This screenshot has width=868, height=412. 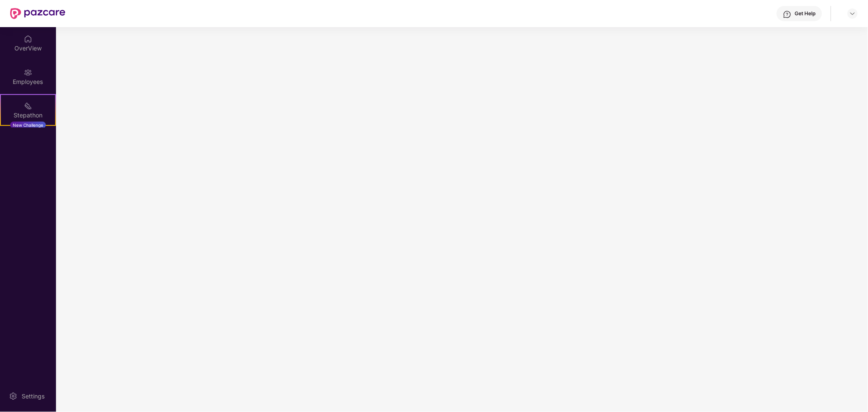 What do you see at coordinates (33, 396) in the screenshot?
I see `div: Settings` at bounding box center [33, 396].